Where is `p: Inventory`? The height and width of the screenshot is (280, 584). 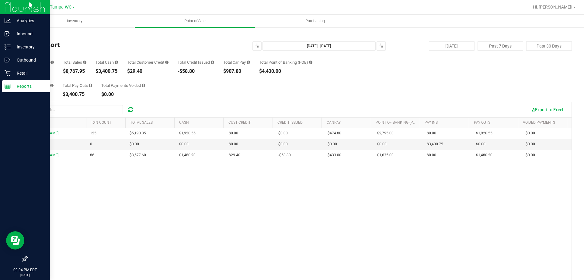 p: Inventory is located at coordinates (29, 47).